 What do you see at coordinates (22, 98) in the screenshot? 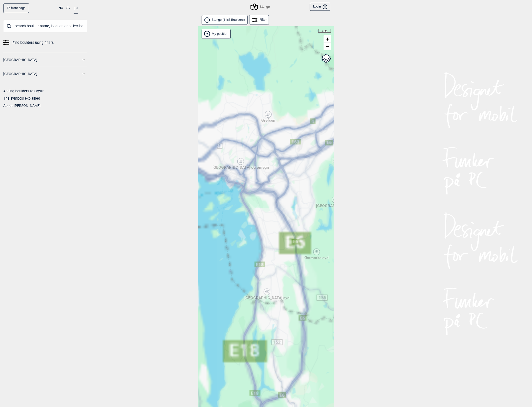
I see `a: The symbols explained` at bounding box center [22, 98].